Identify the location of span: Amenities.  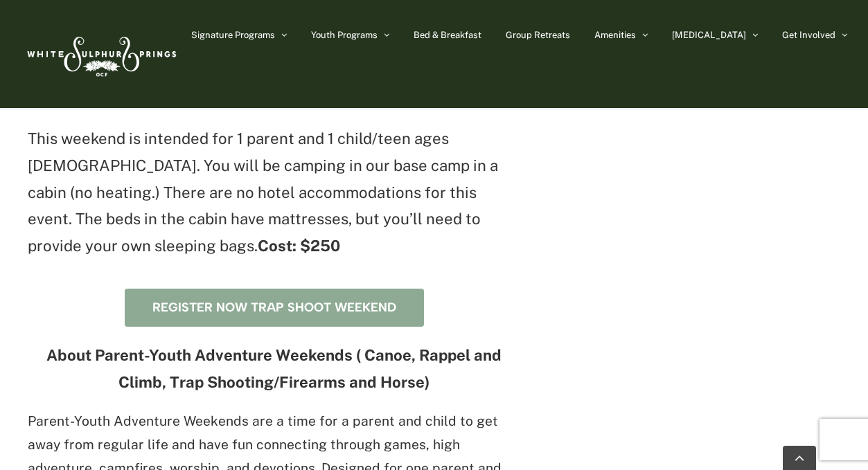
(615, 34).